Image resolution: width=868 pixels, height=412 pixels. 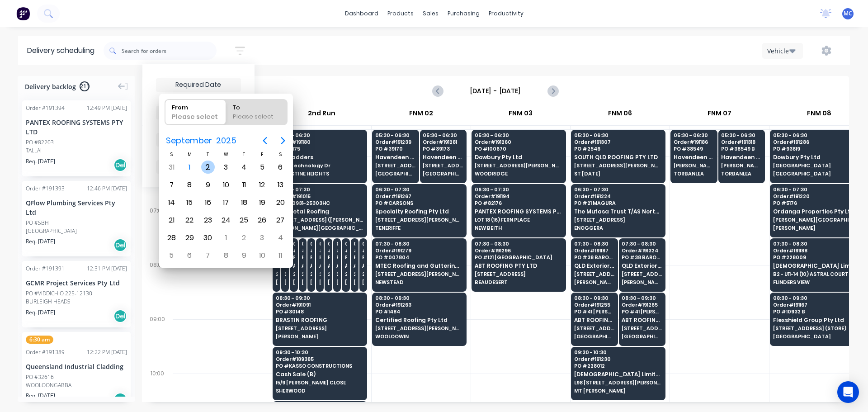 I want to click on div: Tuesday, September 23, 2025, so click(x=208, y=221).